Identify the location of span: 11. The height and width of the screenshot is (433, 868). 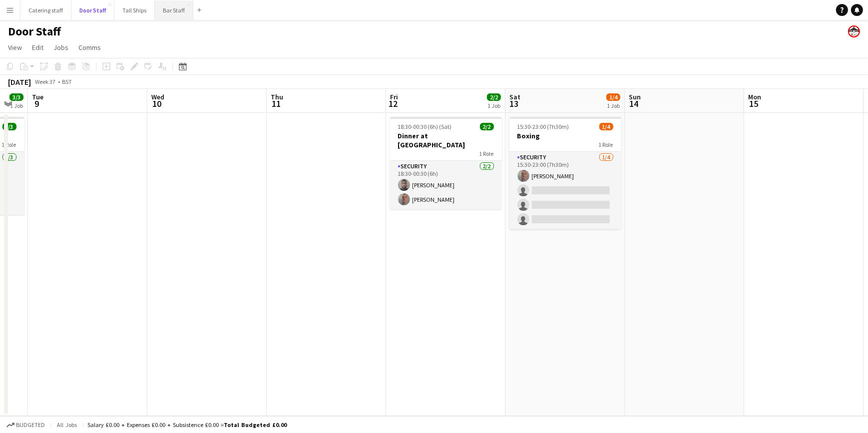
(276, 104).